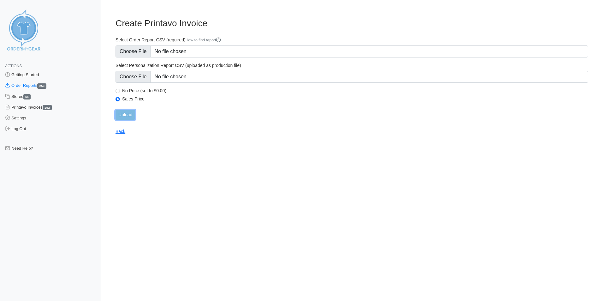 Image resolution: width=606 pixels, height=301 pixels. Describe the element at coordinates (355, 91) in the screenshot. I see `label: No Price (set to $0.00)` at that location.